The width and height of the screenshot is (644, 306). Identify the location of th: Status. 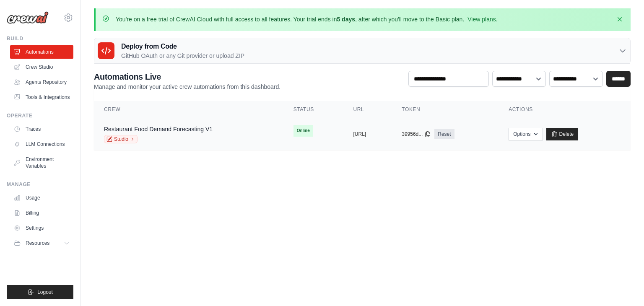
(313, 109).